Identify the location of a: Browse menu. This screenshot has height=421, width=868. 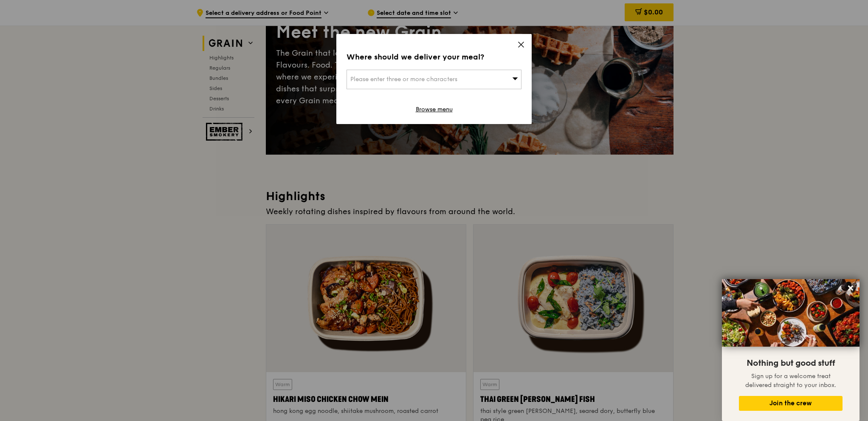
(434, 109).